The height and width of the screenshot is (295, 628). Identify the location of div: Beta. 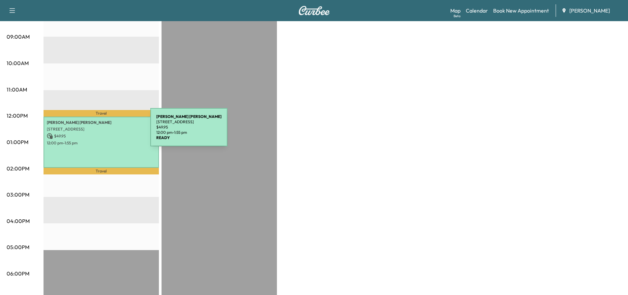
(457, 16).